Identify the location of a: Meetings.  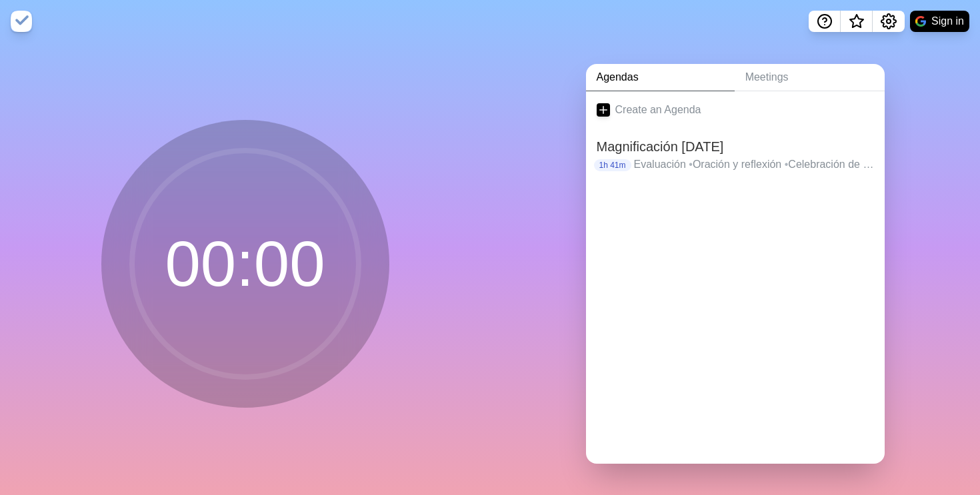
(809, 77).